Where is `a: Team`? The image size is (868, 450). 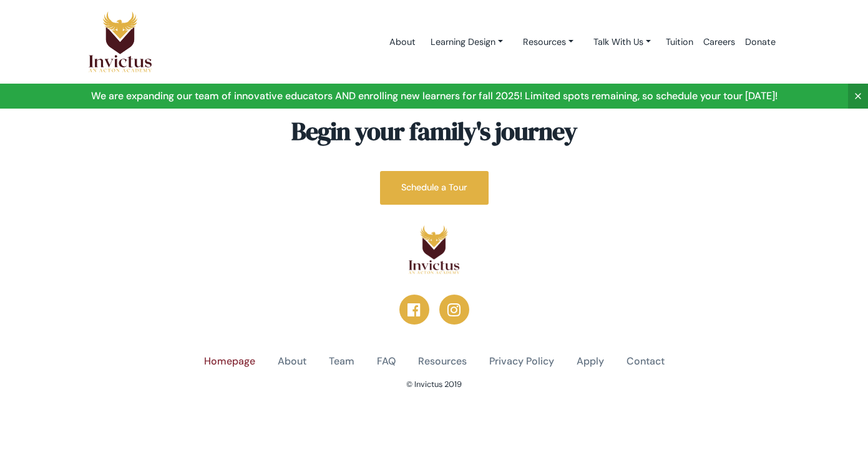
a: Team is located at coordinates (342, 361).